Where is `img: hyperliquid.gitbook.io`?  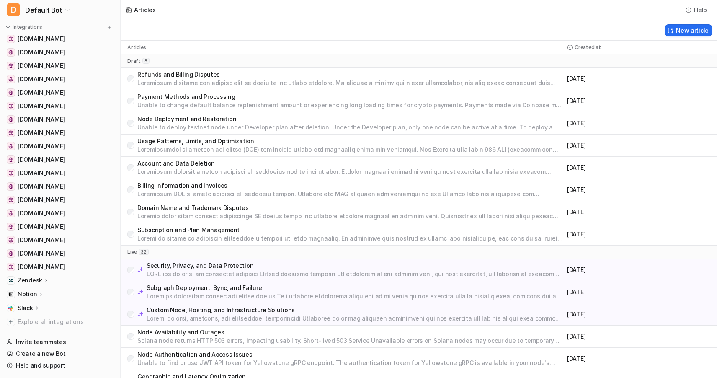 img: hyperliquid.gitbook.io is located at coordinates (11, 93).